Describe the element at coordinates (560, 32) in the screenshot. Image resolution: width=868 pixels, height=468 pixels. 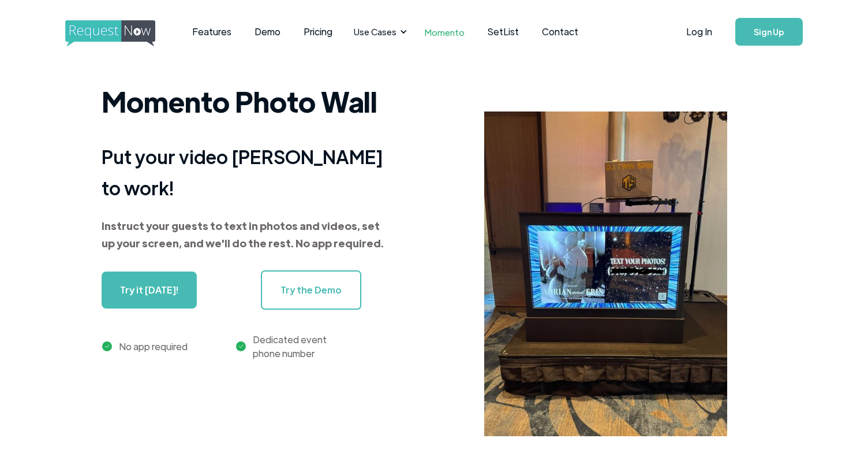
I see `a: Contact` at that location.